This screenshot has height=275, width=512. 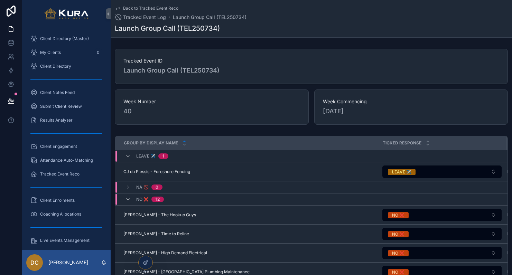 I want to click on span: Week Number, so click(x=212, y=102).